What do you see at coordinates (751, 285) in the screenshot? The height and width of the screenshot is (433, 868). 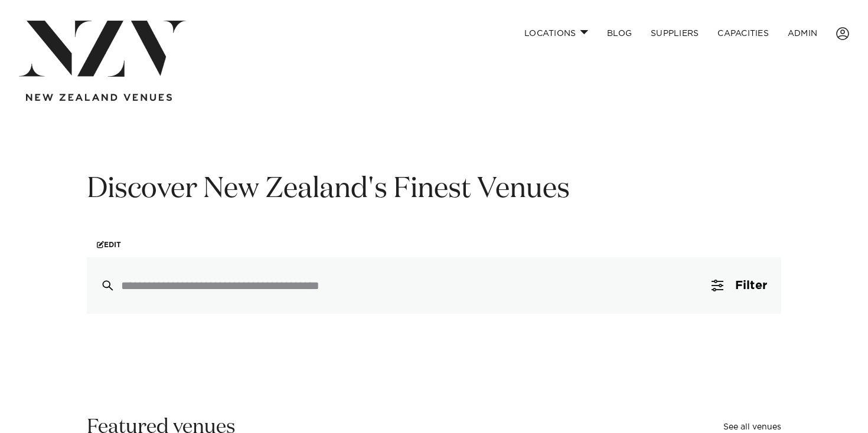 I see `span: Filter` at bounding box center [751, 285].